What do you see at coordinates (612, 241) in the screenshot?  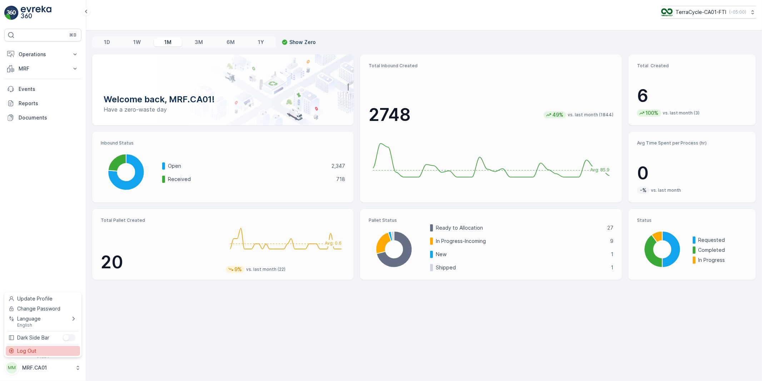 I see `p: 9` at bounding box center [612, 241].